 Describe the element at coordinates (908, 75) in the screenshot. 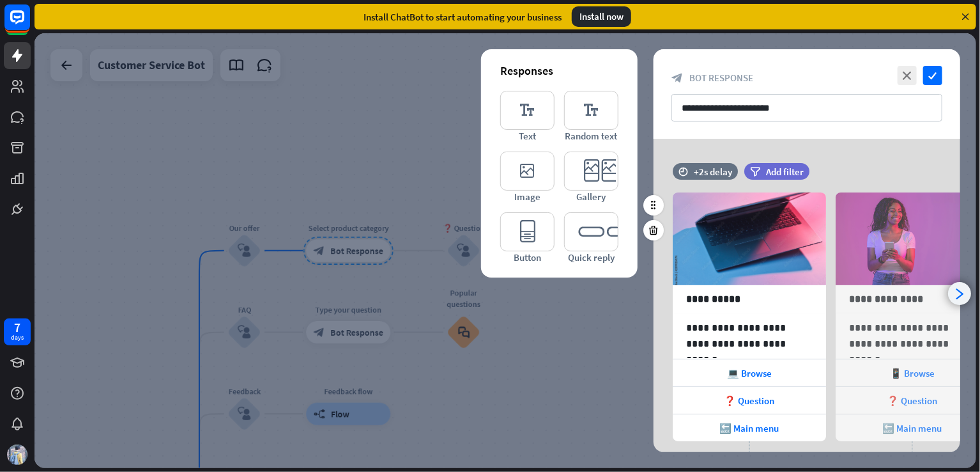

I see `i: close` at that location.